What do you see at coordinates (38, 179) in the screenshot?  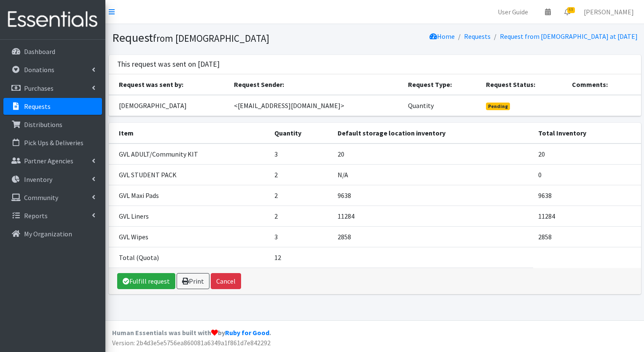 I see `p: Inventory` at bounding box center [38, 179].